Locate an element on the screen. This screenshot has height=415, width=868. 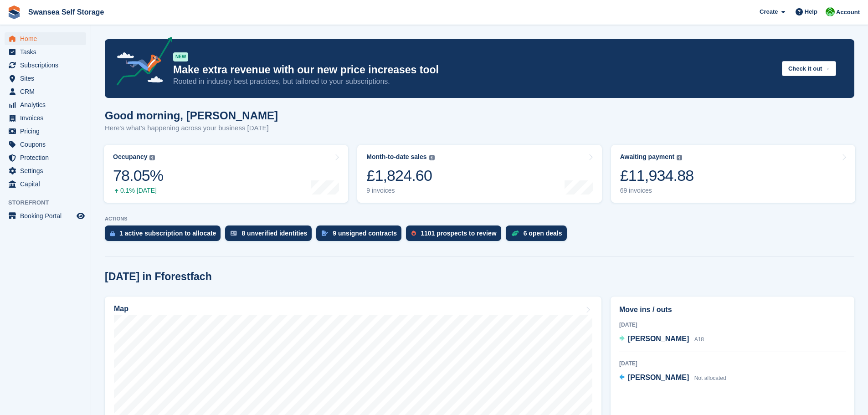
span: Capital is located at coordinates (47, 184).